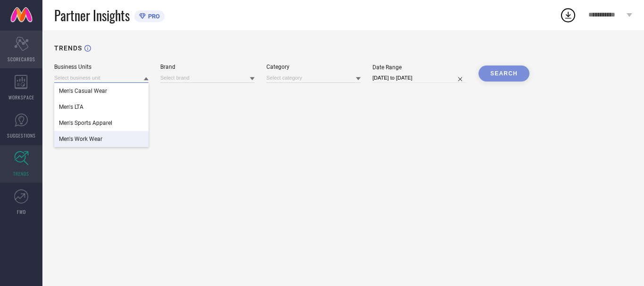  What do you see at coordinates (420, 78) in the screenshot?
I see `input: Select date range` at bounding box center [420, 78].